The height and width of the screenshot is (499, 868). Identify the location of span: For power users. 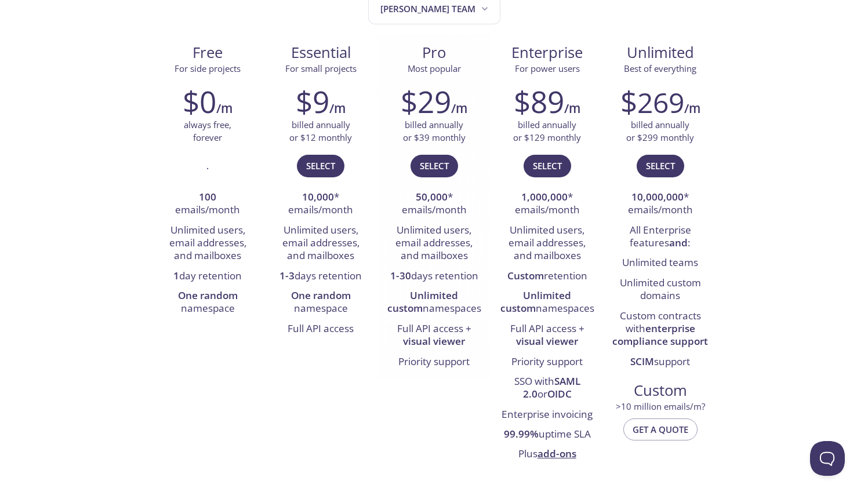
(547, 69).